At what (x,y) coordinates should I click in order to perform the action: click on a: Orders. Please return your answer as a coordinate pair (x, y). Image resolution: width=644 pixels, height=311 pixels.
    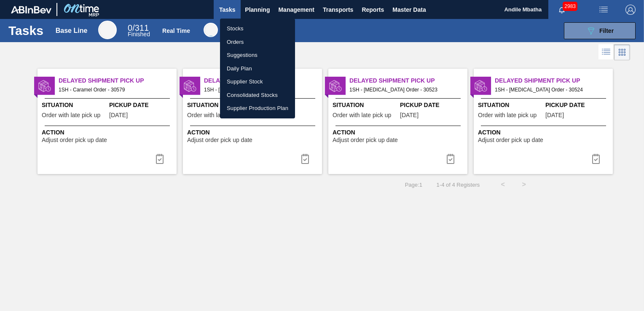
    Looking at the image, I should click on (257, 42).